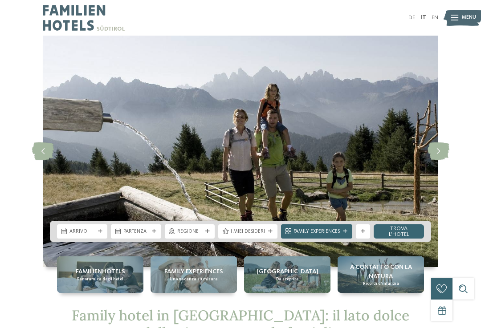 The image size is (481, 328). What do you see at coordinates (287, 279) in the screenshot?
I see `span: Da scoprire` at bounding box center [287, 279].